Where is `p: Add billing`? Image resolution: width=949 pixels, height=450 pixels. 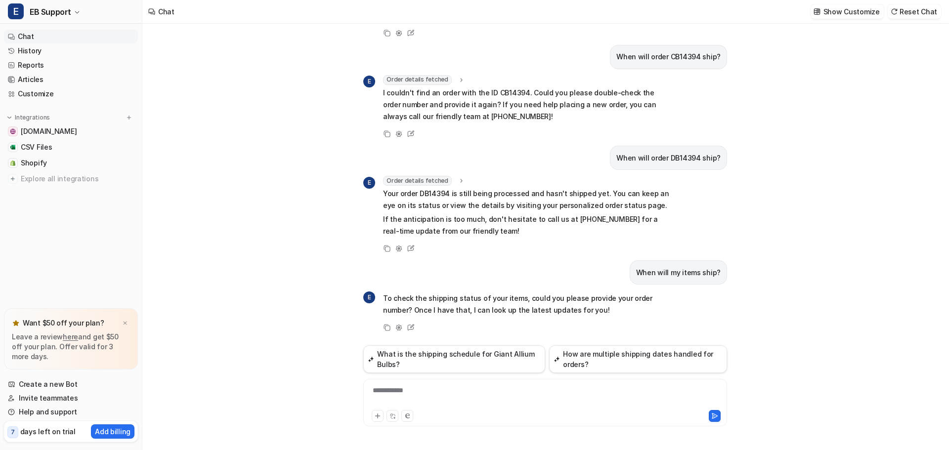 p: Add billing is located at coordinates (113, 432).